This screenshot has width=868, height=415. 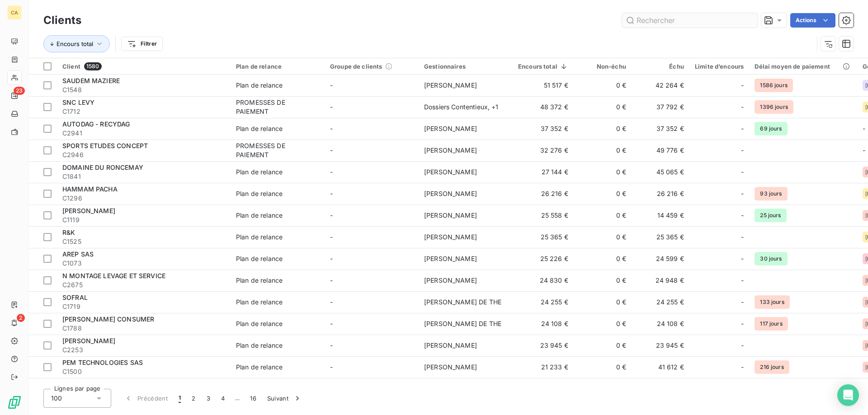 I want to click on div: Échu, so click(x=661, y=66).